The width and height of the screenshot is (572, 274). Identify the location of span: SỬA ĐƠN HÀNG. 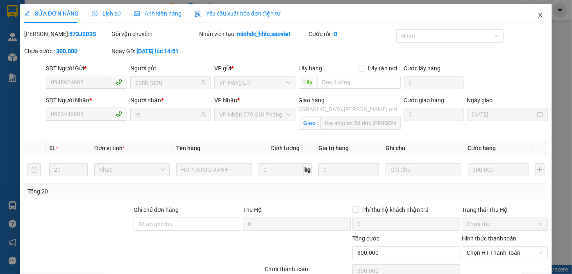
(51, 14).